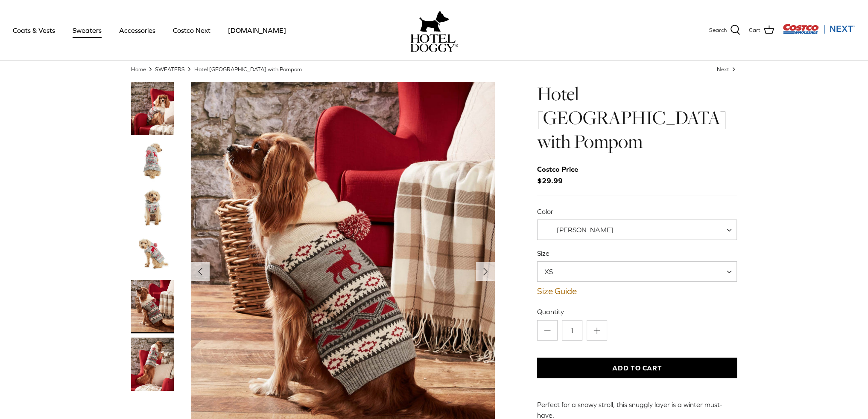 The height and width of the screenshot is (419, 868). I want to click on a: Search, so click(724, 30).